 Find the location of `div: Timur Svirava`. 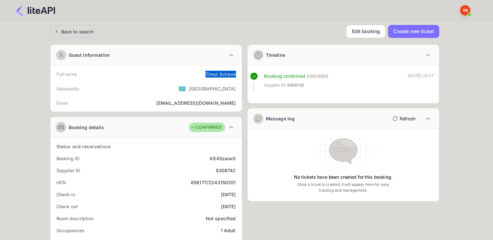

div: Timur Svirava is located at coordinates (221, 74).